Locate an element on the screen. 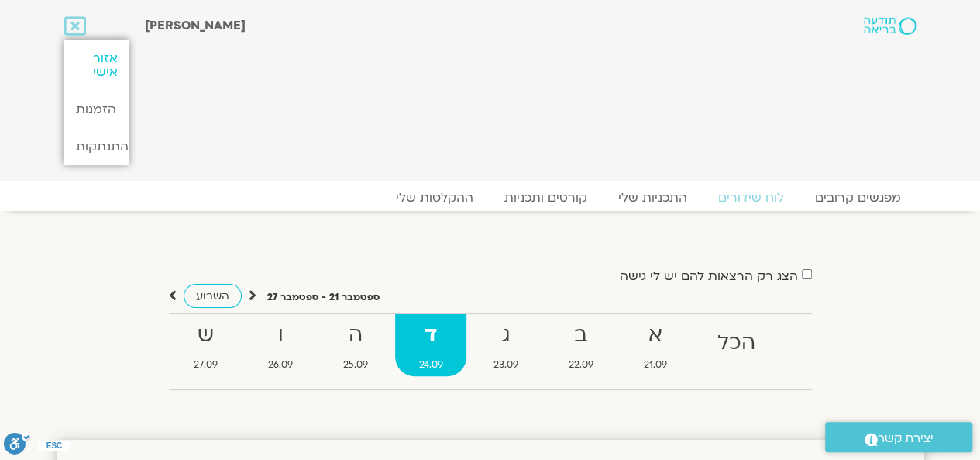 This screenshot has height=460, width=980. span: 25.09 is located at coordinates (356, 365).